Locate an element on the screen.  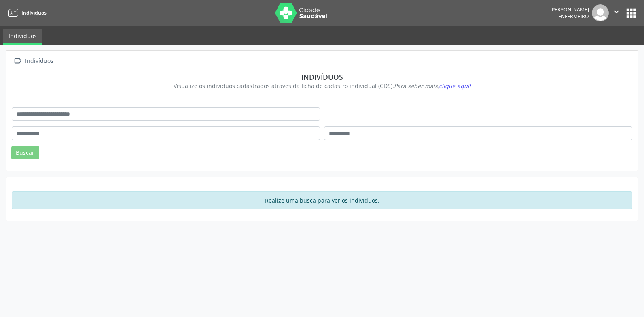
div: Visualize os indivíduos cadastrados através da ficha de cadastro individual (CDS). is located at coordinates (322, 85).